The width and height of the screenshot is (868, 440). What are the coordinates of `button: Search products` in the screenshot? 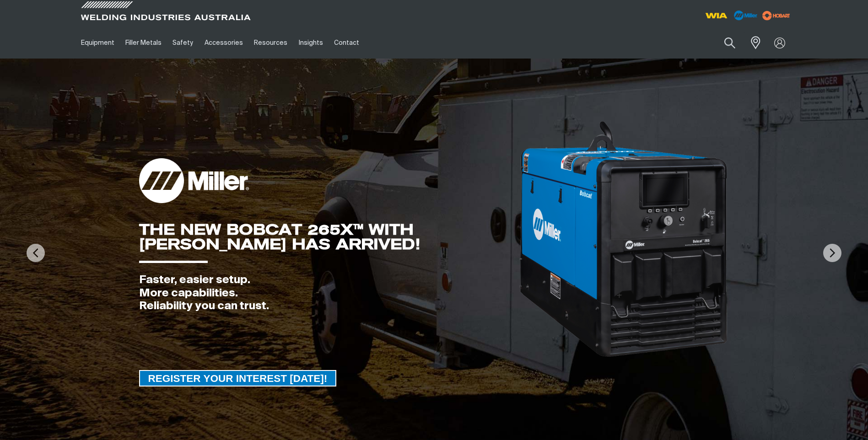 It's located at (730, 42).